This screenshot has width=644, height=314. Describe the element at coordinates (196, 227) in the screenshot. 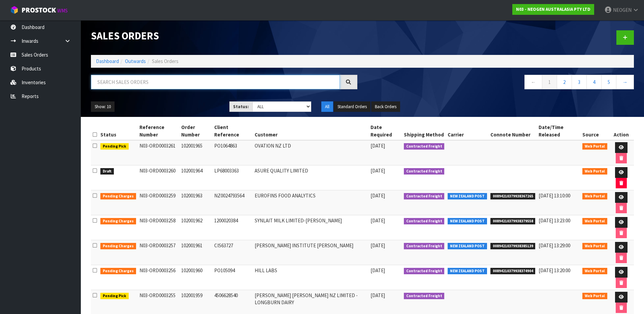

I see `td: 102001962` at that location.